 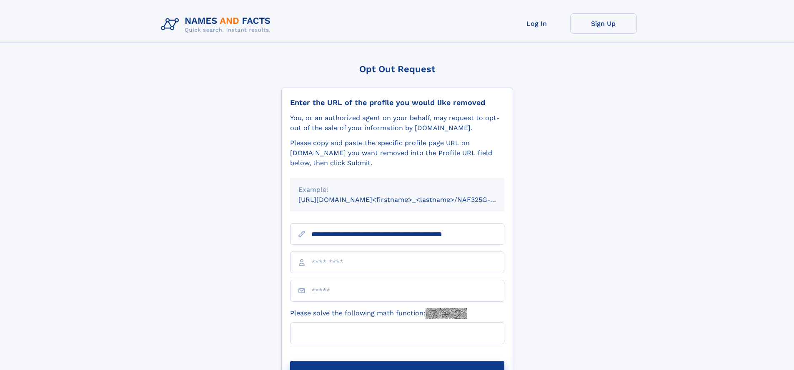 What do you see at coordinates (397, 190) in the screenshot?
I see `div: Example:` at bounding box center [397, 190].